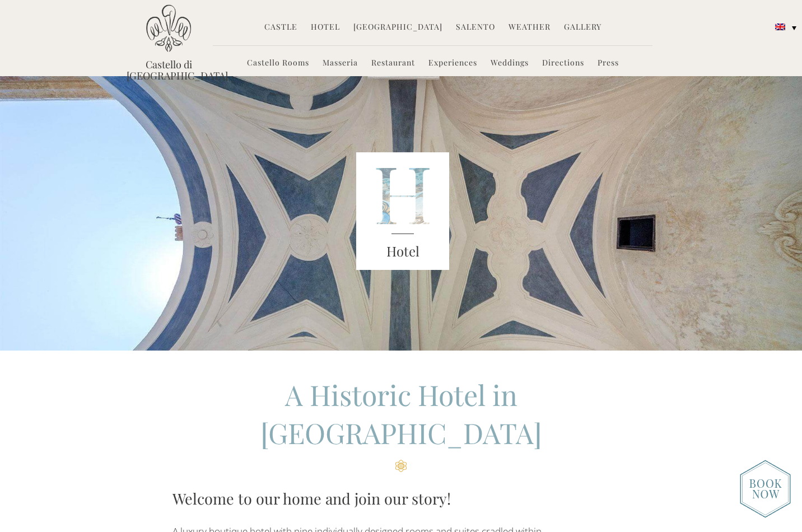 The width and height of the screenshot is (802, 532). Describe the element at coordinates (608, 64) in the screenshot. I see `a: Press` at that location.